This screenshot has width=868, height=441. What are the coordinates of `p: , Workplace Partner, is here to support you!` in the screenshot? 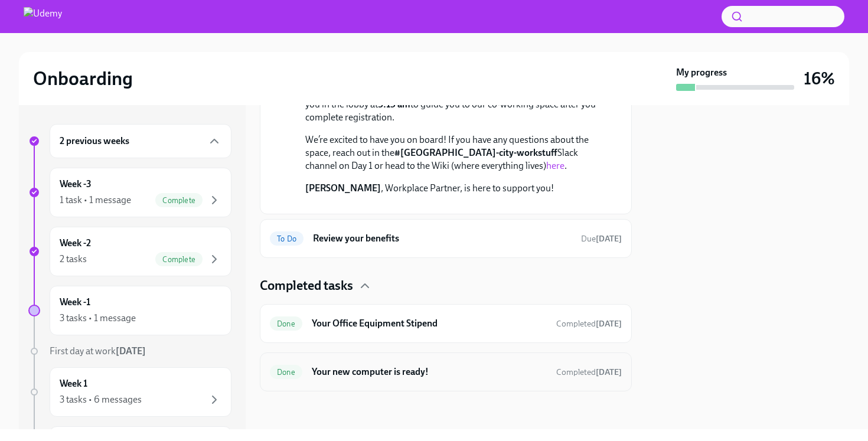 It's located at (454, 189).